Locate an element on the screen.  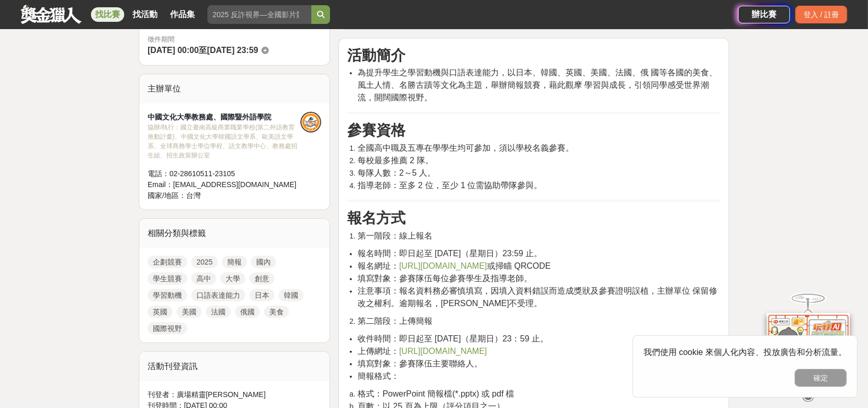
span: 為提升學生之學習動機與口語表達能力，以日本、韓國、英國、美國、法國、俄 國等各國的美食、風土人情、名勝古蹟等文化為主題，舉辦簡報競賽，藉此觀摩 學習與成長，引領同學感受世界潮流，開闊國際視野。 is located at coordinates (538, 84).